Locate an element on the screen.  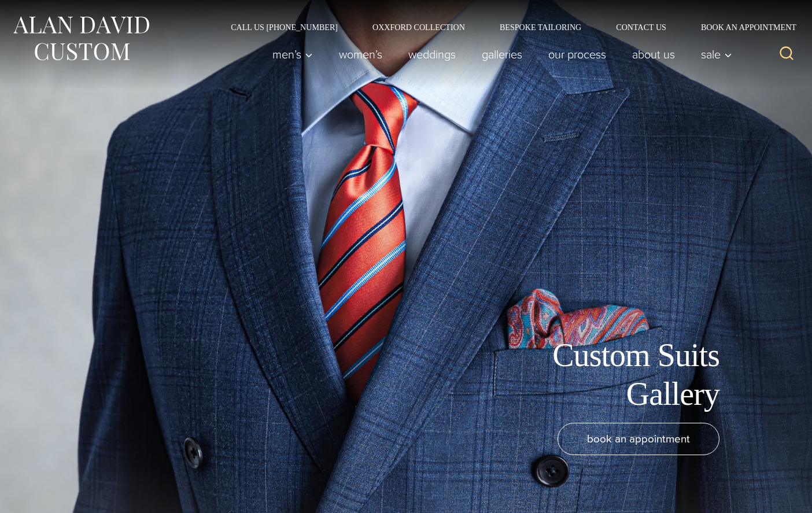
img: Alan David Custom is located at coordinates (81, 38).